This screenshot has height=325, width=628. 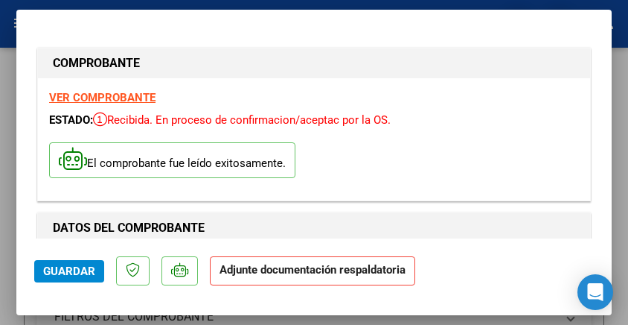 What do you see at coordinates (96, 63) in the screenshot?
I see `strong: COMPROBANTE` at bounding box center [96, 63].